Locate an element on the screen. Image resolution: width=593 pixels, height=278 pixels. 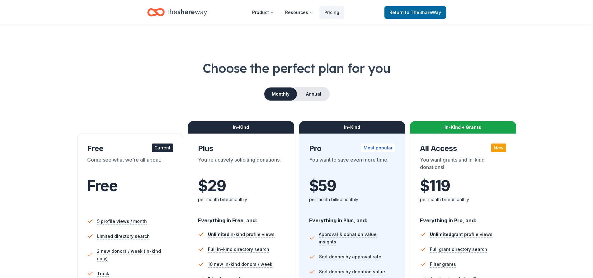
span: $ 29 is located at coordinates (212, 186).